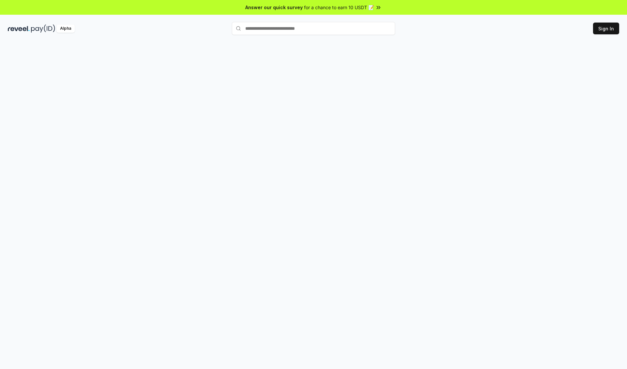 This screenshot has width=627, height=369. What do you see at coordinates (66, 28) in the screenshot?
I see `div: Alpha` at bounding box center [66, 28].